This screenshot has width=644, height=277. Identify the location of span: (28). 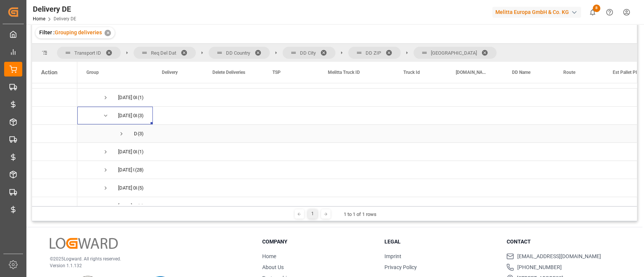
(139, 170).